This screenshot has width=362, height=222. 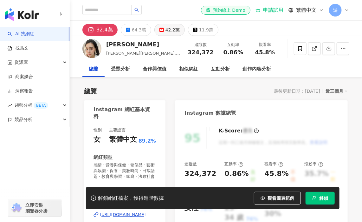 What do you see at coordinates (265, 52) in the screenshot?
I see `span: 45.8%` at bounding box center [265, 52].